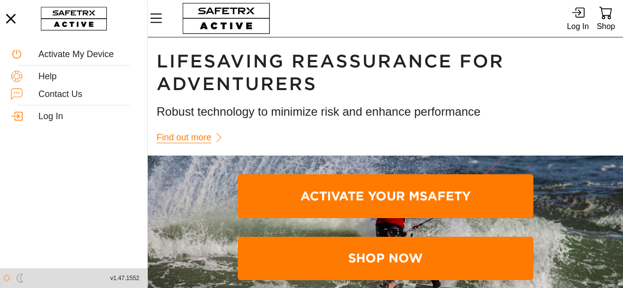  I want to click on a: Find out more, so click(193, 137).